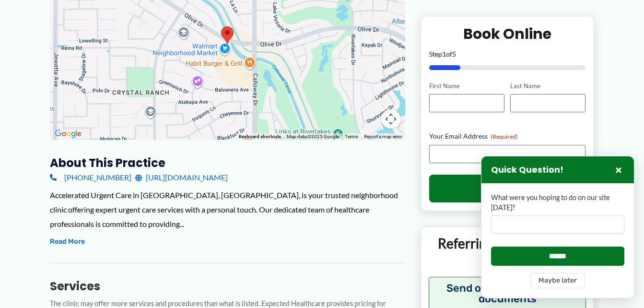 The image size is (644, 308). I want to click on button: Map camera controls, so click(390, 119).